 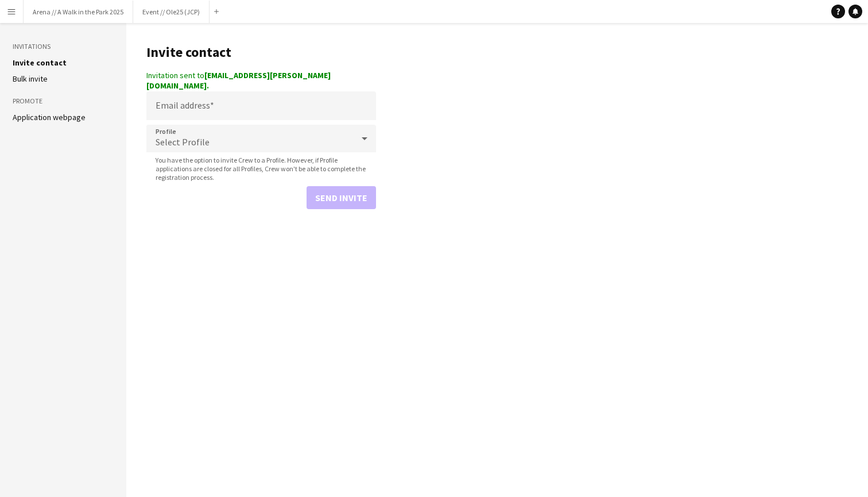 What do you see at coordinates (40, 63) in the screenshot?
I see `a: Invite contact` at bounding box center [40, 63].